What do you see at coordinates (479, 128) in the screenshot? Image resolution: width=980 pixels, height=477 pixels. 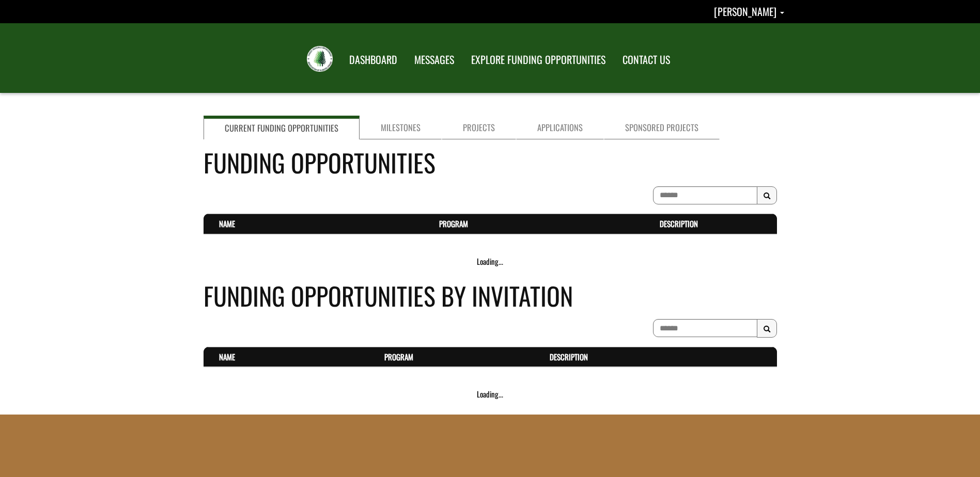 I see `a: Projects` at bounding box center [479, 128].